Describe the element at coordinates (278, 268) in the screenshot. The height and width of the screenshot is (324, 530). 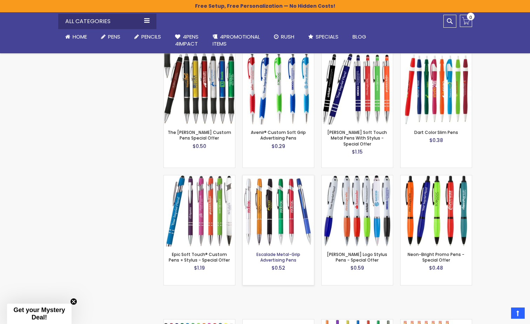
I see `span: $0.52` at that location.